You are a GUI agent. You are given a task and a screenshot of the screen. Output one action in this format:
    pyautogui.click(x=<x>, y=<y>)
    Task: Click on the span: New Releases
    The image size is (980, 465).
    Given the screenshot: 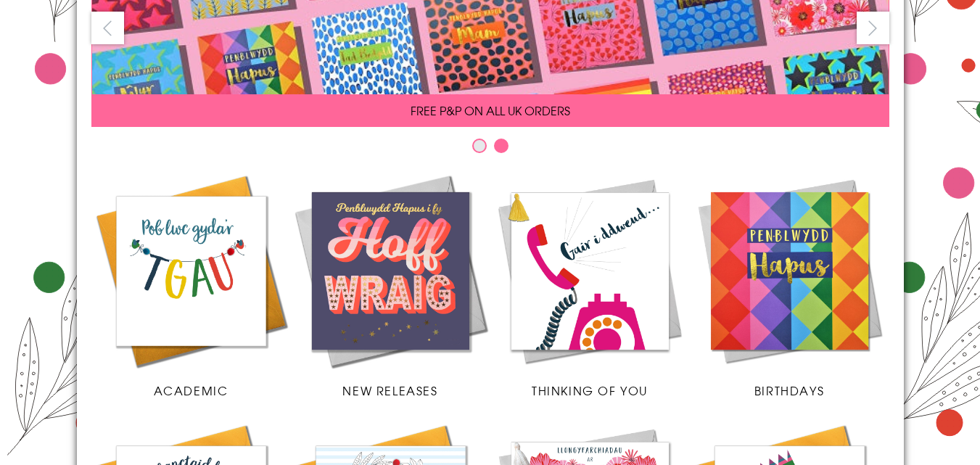 What is the action you would take?
    pyautogui.click(x=390, y=390)
    